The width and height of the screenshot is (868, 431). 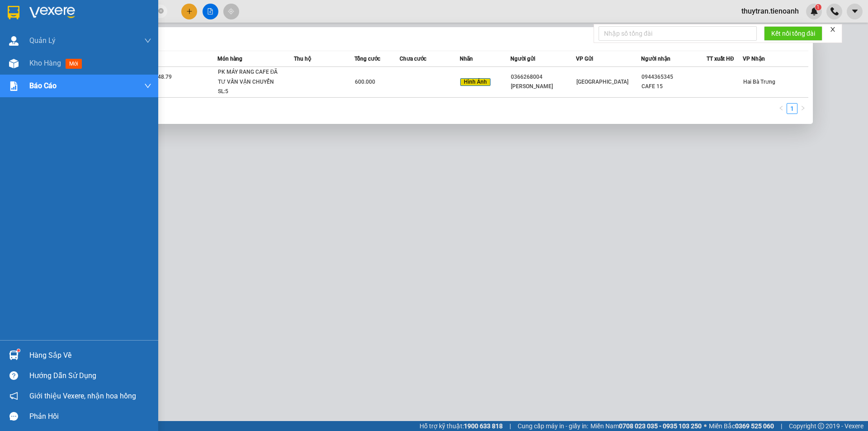 I want to click on button: Kết nối tổng đài, so click(x=793, y=34).